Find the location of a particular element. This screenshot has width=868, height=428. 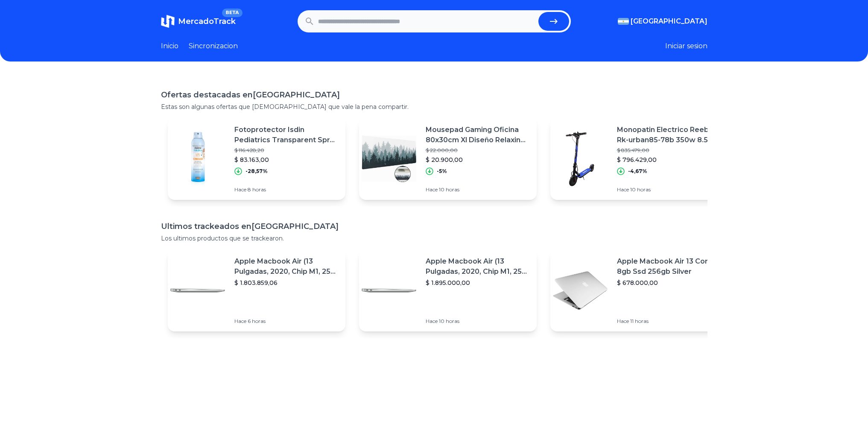

a: Inicio is located at coordinates (170, 46).